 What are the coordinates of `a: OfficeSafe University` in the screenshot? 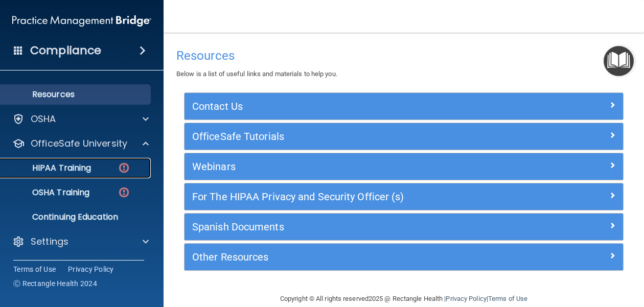 It's located at (80, 144).